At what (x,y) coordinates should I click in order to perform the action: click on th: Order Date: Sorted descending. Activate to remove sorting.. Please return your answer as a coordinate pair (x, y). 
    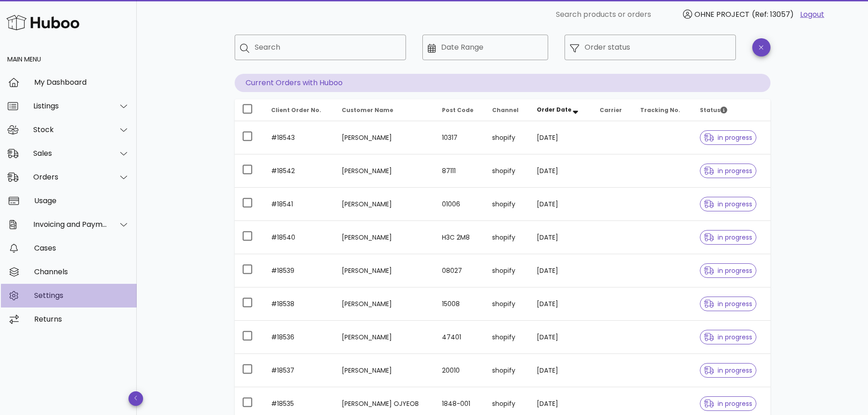
    Looking at the image, I should click on (560, 110).